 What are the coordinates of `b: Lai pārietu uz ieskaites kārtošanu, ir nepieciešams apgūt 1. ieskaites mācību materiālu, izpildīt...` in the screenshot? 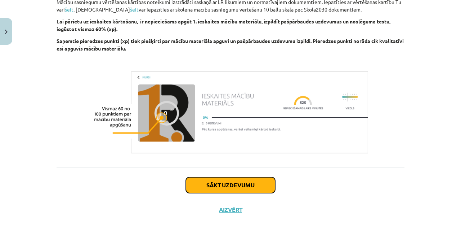 It's located at (223, 25).